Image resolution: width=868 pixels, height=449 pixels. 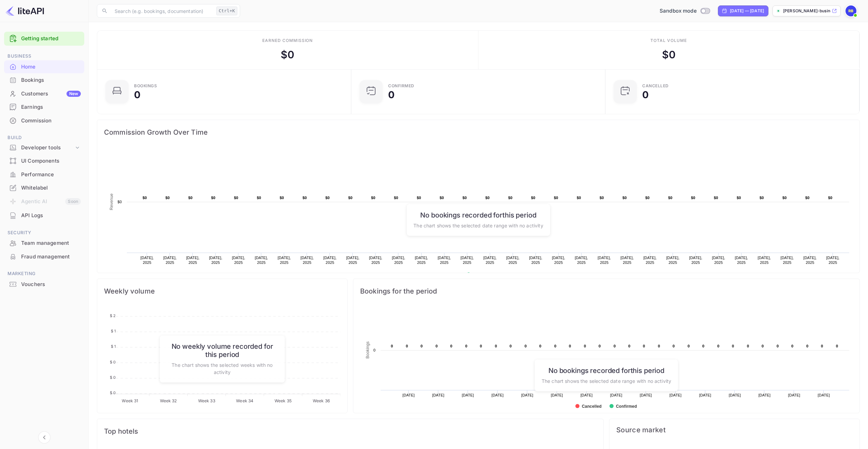 What do you see at coordinates (44, 148) in the screenshot?
I see `div: Developer tools` at bounding box center [44, 148].